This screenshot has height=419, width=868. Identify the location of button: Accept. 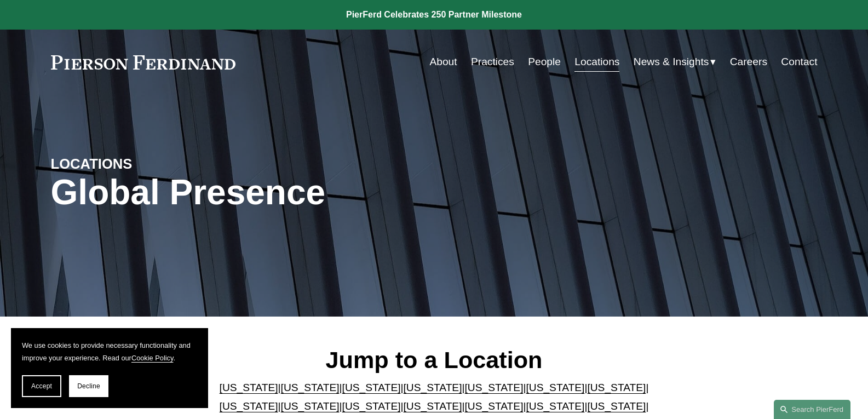
(42, 386).